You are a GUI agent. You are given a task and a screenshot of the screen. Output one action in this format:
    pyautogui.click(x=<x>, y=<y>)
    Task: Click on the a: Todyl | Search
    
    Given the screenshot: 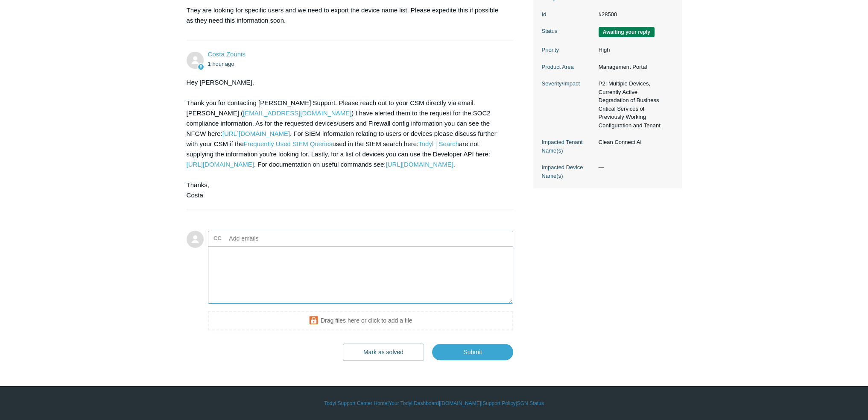 What is the action you would take?
    pyautogui.click(x=439, y=144)
    